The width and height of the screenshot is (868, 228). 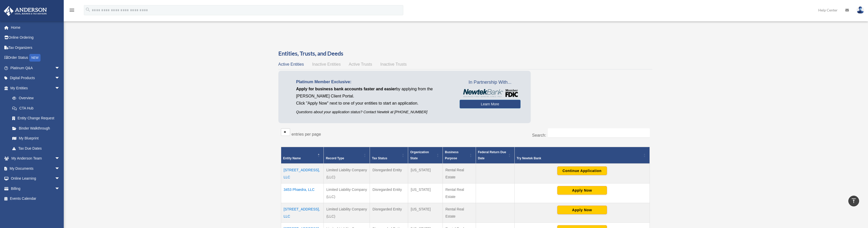 I want to click on span: Active Entities, so click(x=291, y=64).